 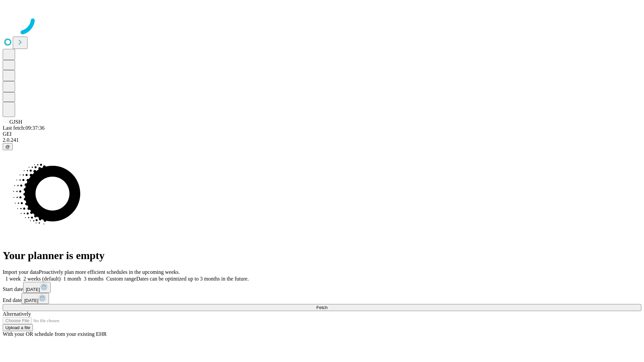 What do you see at coordinates (24, 128) in the screenshot?
I see `span: Last fetch: 09:37:36` at bounding box center [24, 128].